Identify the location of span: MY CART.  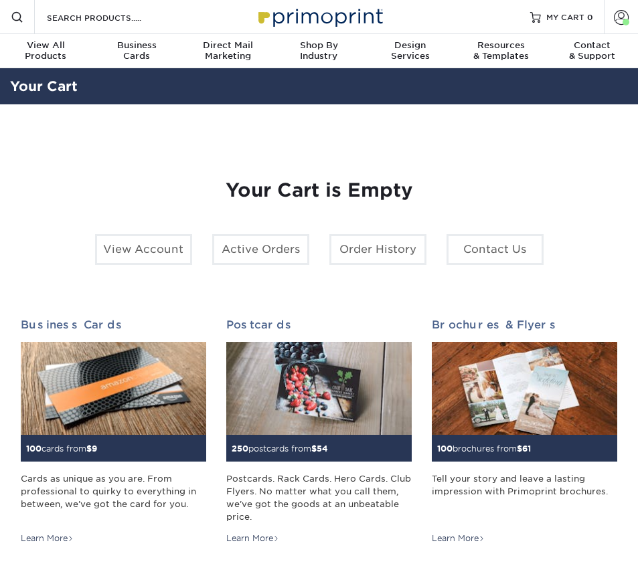
(565, 17).